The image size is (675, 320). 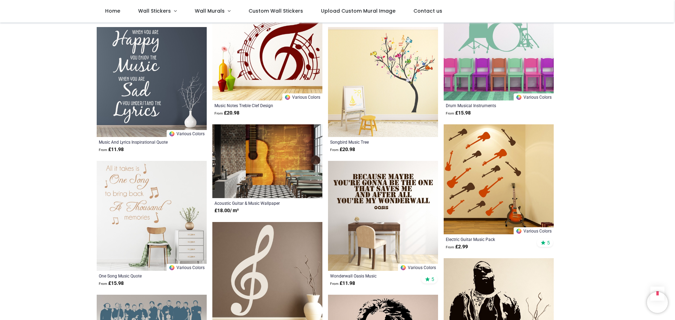 What do you see at coordinates (141, 276) in the screenshot?
I see `div: One Song Music Quote` at bounding box center [141, 276].